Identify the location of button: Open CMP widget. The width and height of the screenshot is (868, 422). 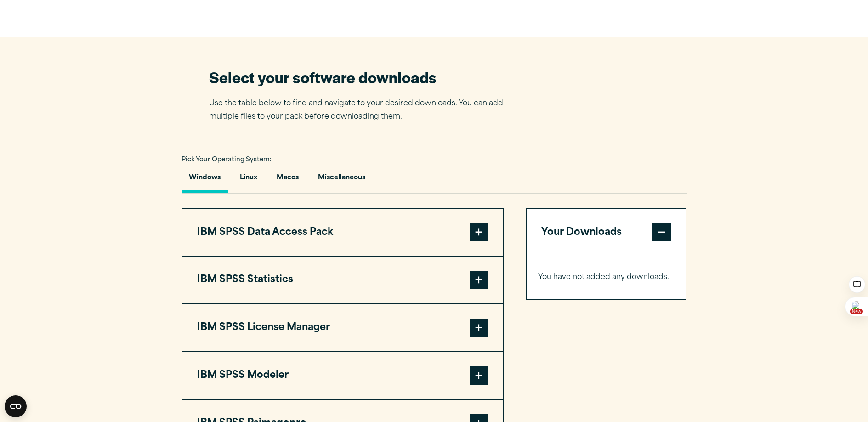
(16, 406).